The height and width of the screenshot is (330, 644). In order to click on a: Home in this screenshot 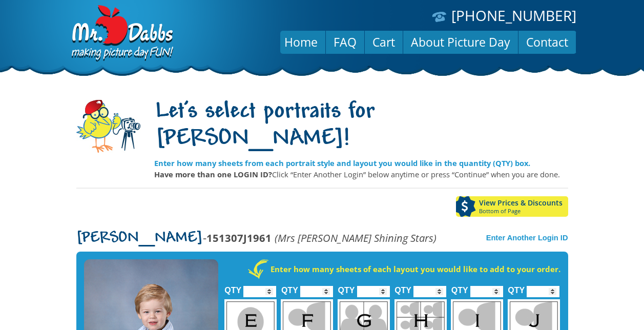, I will do `click(301, 42)`.